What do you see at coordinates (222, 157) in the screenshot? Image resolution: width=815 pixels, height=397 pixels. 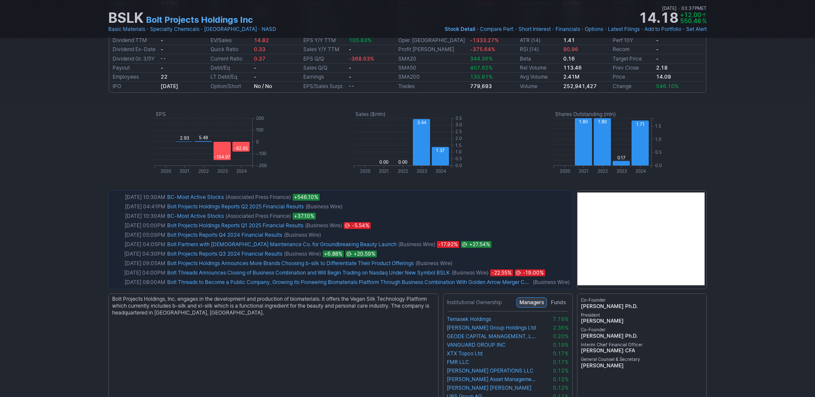 I see `text: -154.97` at bounding box center [222, 157].